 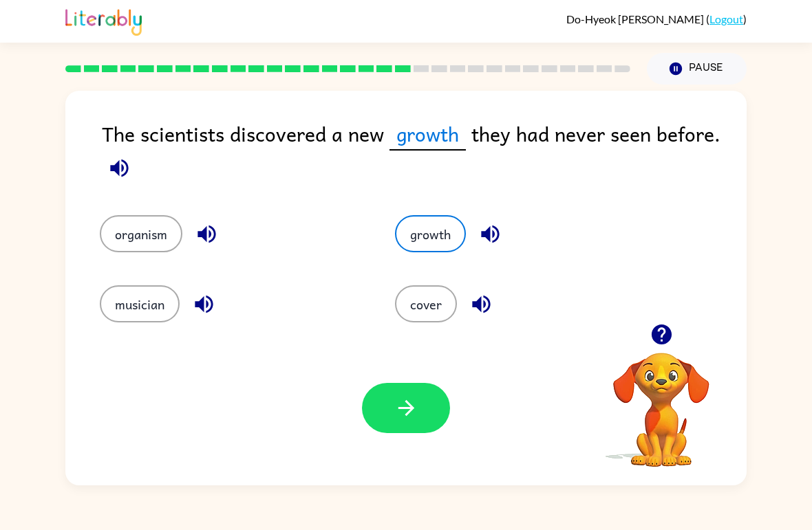 What do you see at coordinates (726, 18) in the screenshot?
I see `a: Logout` at bounding box center [726, 18].